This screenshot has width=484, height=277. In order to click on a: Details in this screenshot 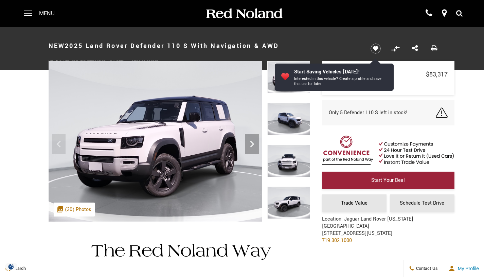, I will do `click(388, 82)`.